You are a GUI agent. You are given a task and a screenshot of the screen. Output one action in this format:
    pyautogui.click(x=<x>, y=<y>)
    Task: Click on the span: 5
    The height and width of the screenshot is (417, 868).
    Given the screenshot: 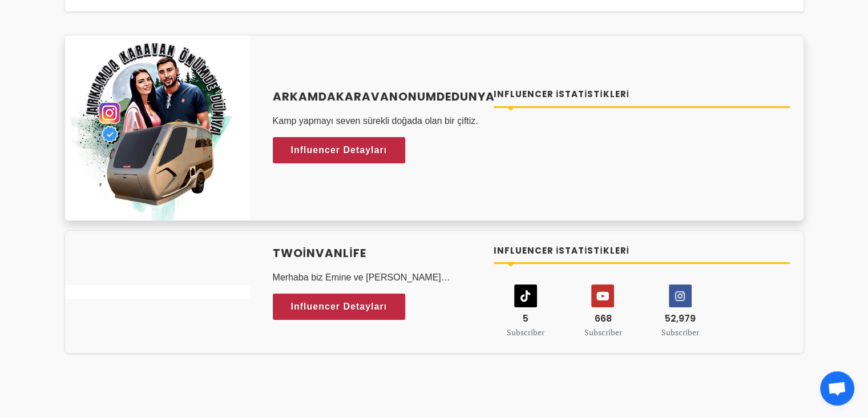 What is the action you would take?
    pyautogui.click(x=525, y=318)
    